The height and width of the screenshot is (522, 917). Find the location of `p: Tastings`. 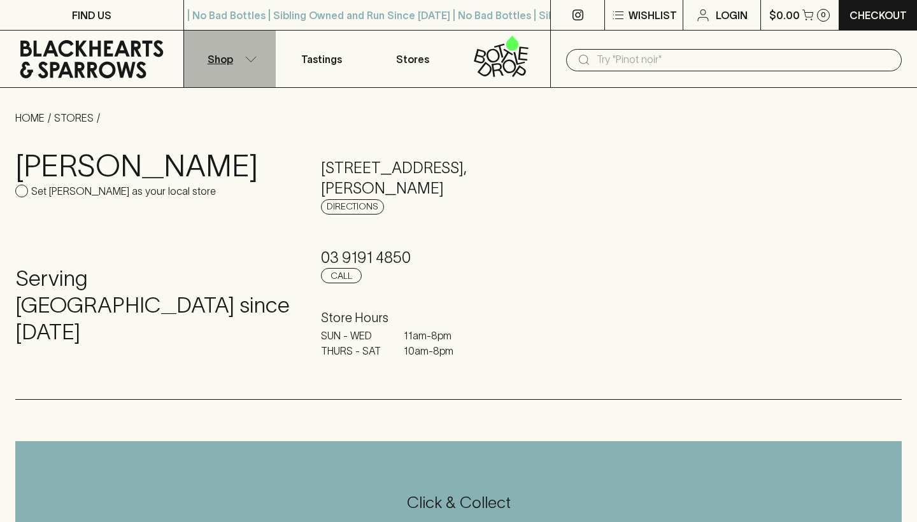

p: Tastings is located at coordinates (321, 59).